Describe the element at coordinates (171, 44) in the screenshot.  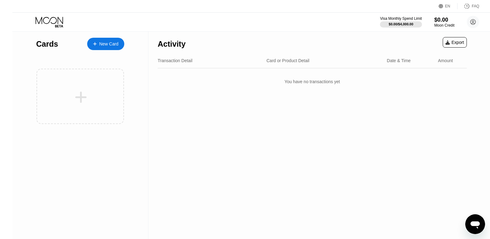
I see `div: Activity` at that location.